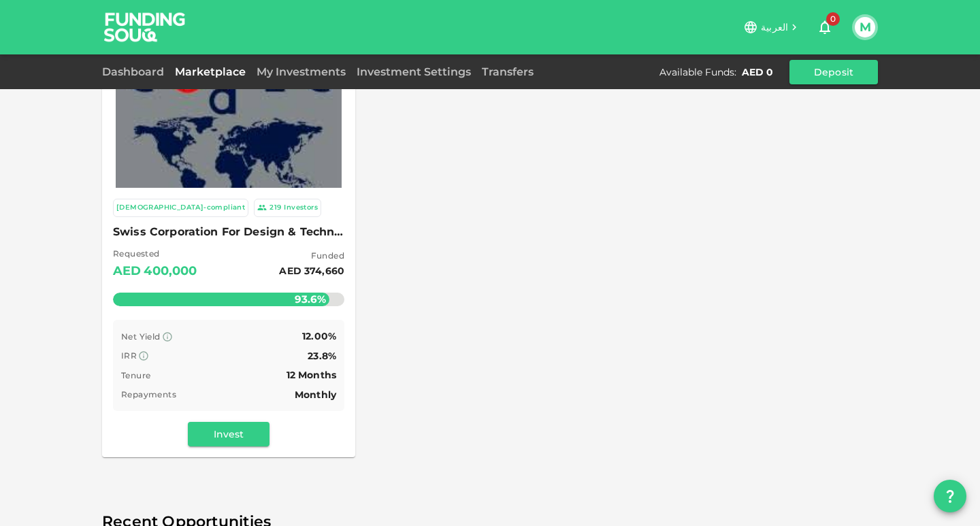  What do you see at coordinates (322, 356) in the screenshot?
I see `span: 23.8%` at bounding box center [322, 356].